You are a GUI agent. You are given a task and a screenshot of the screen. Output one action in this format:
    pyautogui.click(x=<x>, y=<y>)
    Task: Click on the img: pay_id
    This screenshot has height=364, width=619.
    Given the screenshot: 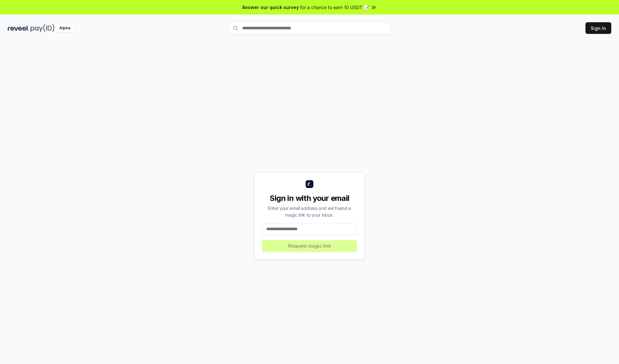 What is the action you would take?
    pyautogui.click(x=42, y=28)
    